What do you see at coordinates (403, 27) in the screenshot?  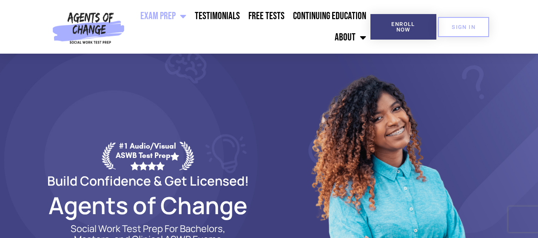 I see `span: Enroll Now` at bounding box center [403, 27].